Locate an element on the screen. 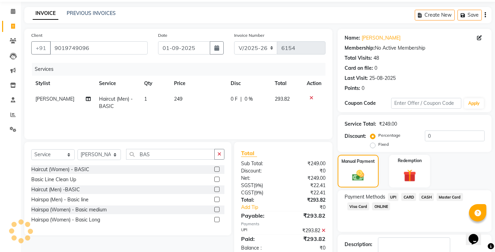 Image resolution: width=495 pixels, height=252 pixels. div: Service Total: is located at coordinates (360, 124).